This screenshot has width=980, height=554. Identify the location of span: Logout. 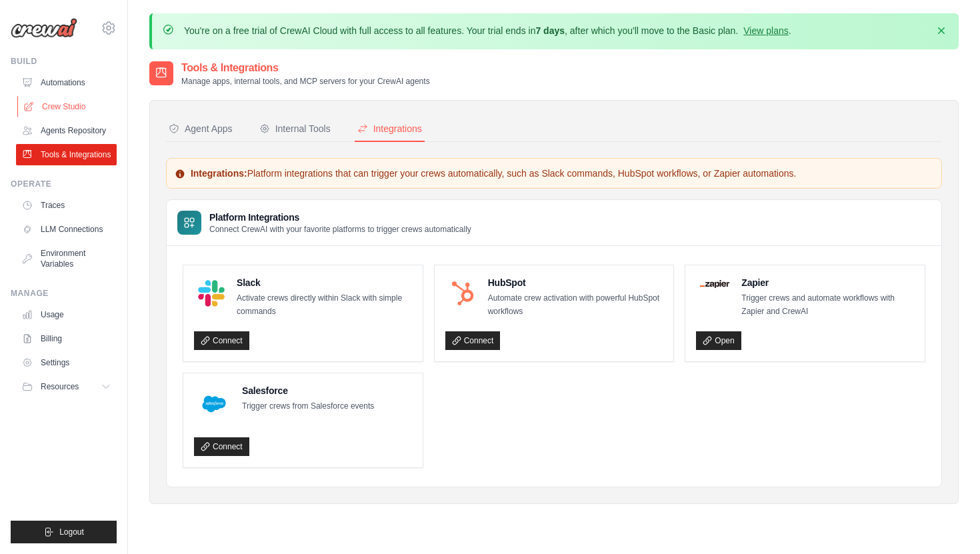
(71, 532).